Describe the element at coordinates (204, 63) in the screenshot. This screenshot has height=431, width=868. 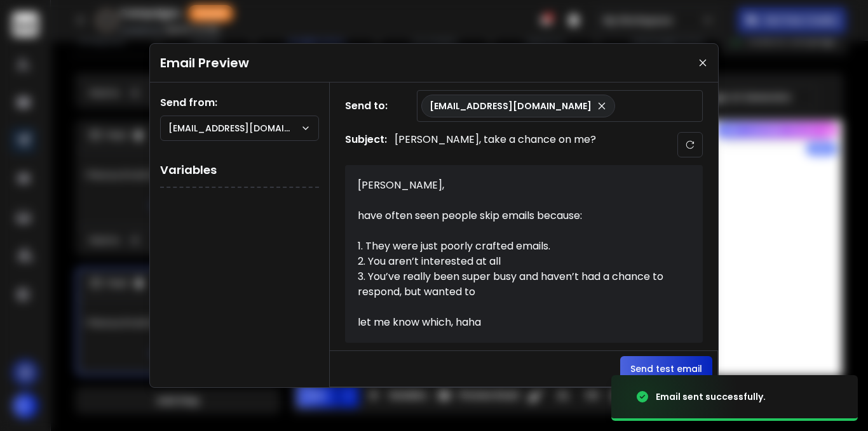
I see `h1: Email Preview` at that location.